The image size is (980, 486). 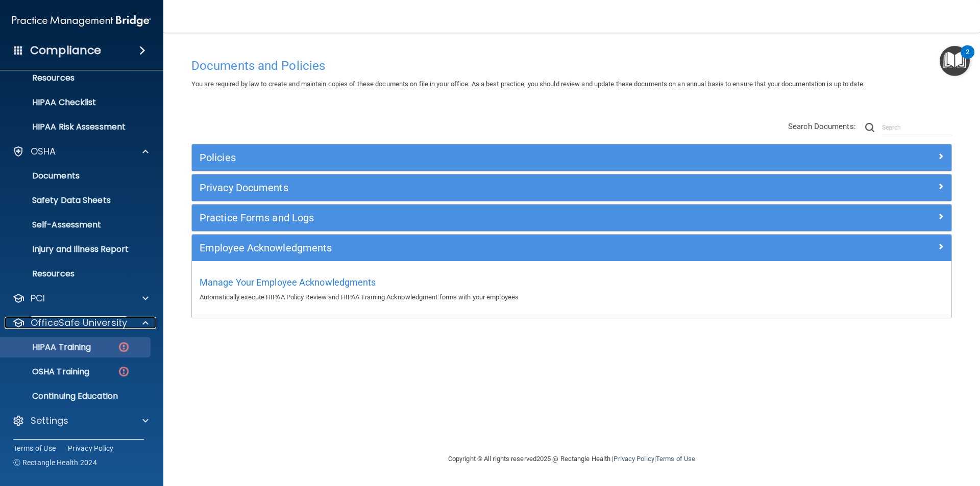 What do you see at coordinates (76, 176) in the screenshot?
I see `p: Documents` at bounding box center [76, 176].